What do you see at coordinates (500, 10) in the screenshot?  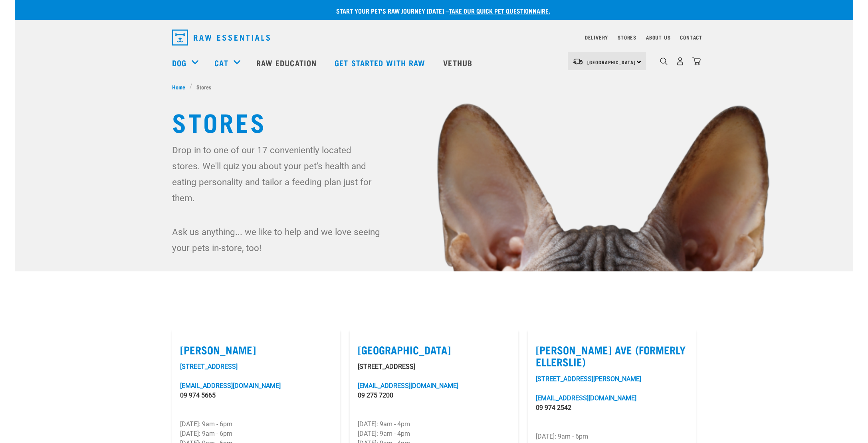 I see `a: take our quick pet questionnaire.` at bounding box center [500, 10].